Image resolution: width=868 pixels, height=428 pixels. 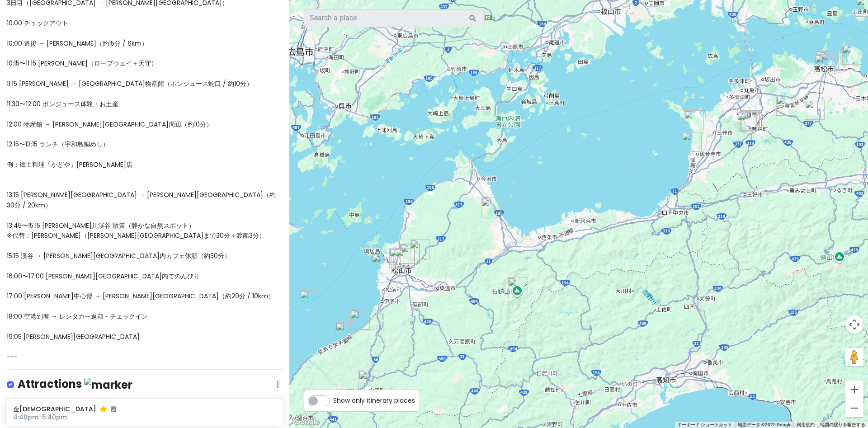 I want to click on input: Search a place, so click(x=394, y=18).